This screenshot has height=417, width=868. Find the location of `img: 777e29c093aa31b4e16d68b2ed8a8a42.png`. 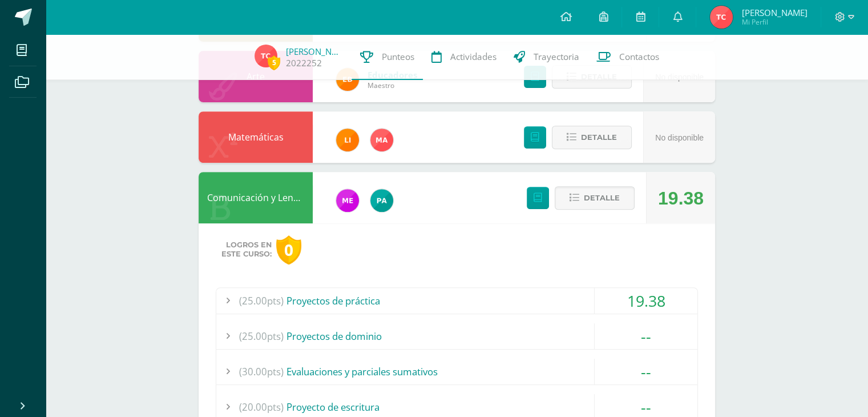

img: 777e29c093aa31b4e16d68b2ed8a8a42.png is located at coordinates (382, 140).